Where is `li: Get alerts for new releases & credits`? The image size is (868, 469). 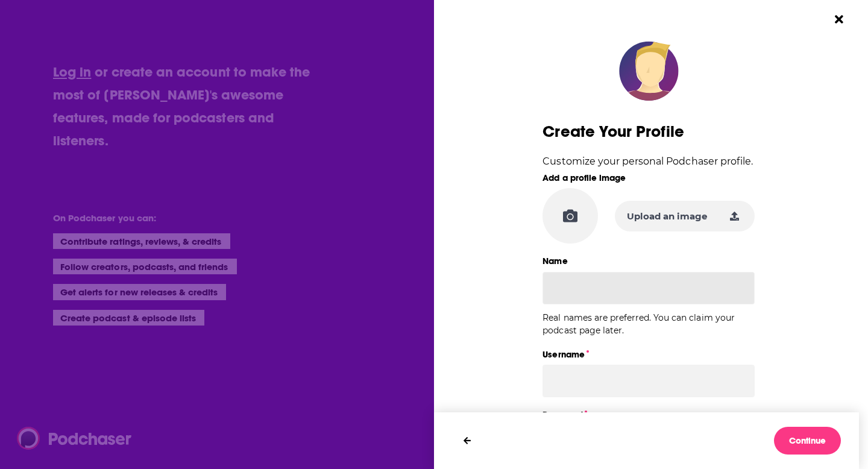 li: Get alerts for new releases & credits is located at coordinates (139, 292).